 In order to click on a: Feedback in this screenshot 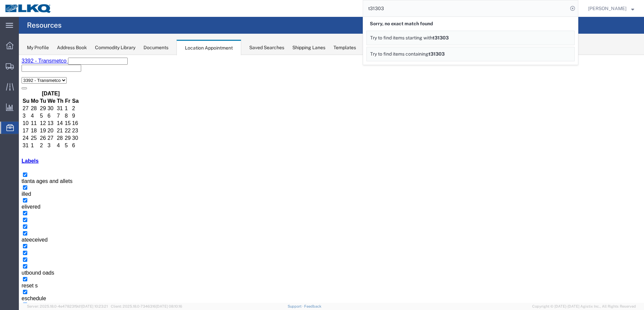, I will do `click(313, 306)`.